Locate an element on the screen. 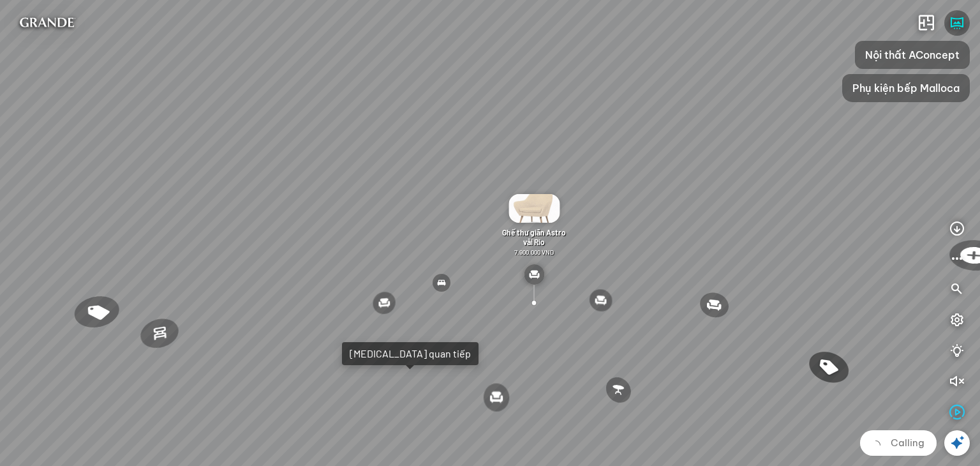 Image resolution: width=980 pixels, height=466 pixels. span: Nội thất AConcept is located at coordinates (913, 55).